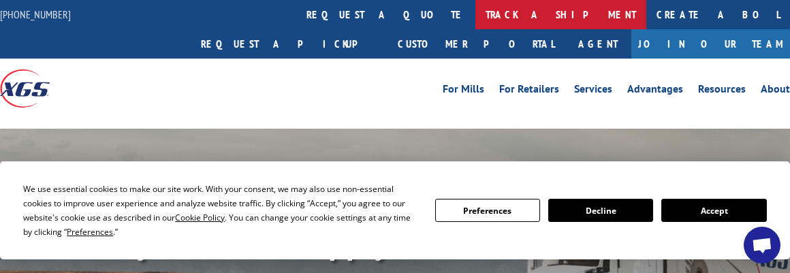 The image size is (790, 273). What do you see at coordinates (598, 44) in the screenshot?
I see `a: Agent` at bounding box center [598, 44].